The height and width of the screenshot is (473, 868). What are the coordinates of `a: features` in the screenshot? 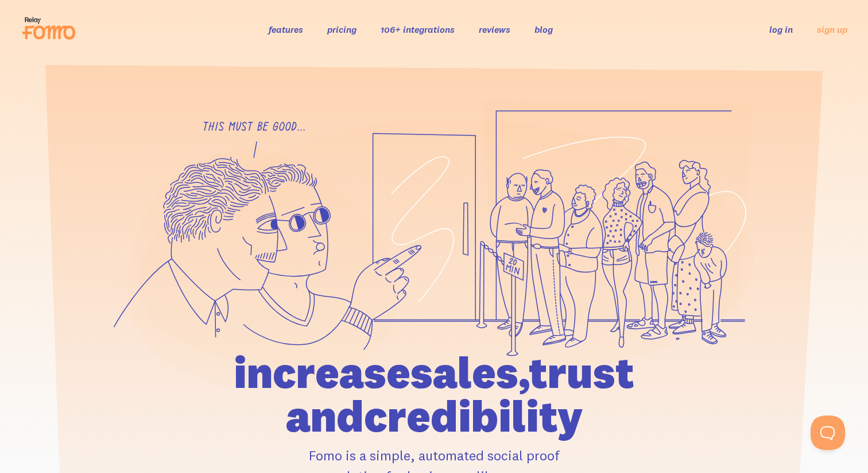 It's located at (286, 29).